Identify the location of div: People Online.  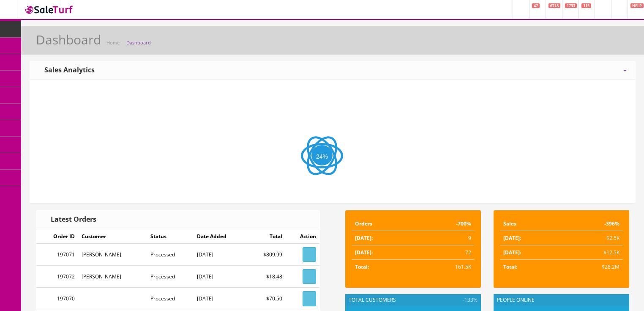
(561, 300).